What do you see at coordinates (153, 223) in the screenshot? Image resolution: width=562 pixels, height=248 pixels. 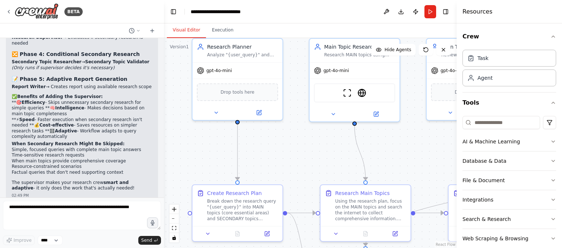 I see `button: Click to speak your automation idea` at bounding box center [153, 223].